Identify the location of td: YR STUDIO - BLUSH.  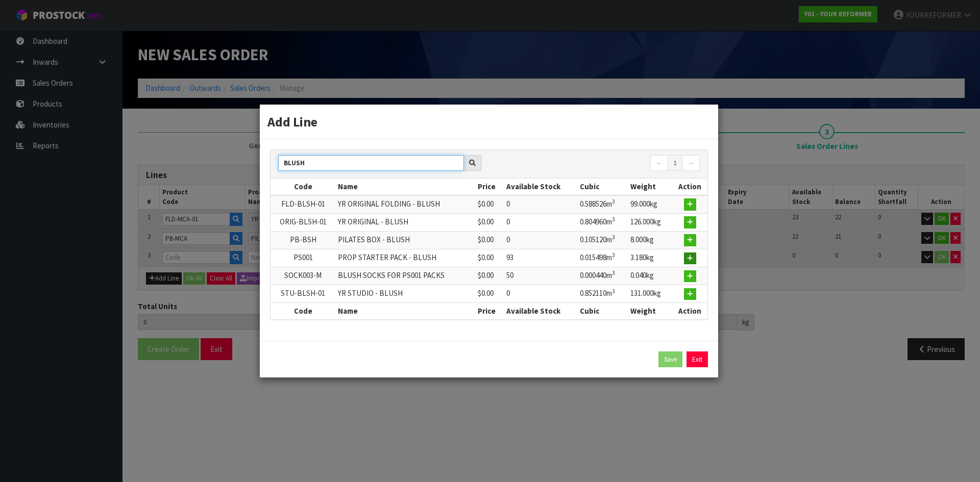
(405, 294).